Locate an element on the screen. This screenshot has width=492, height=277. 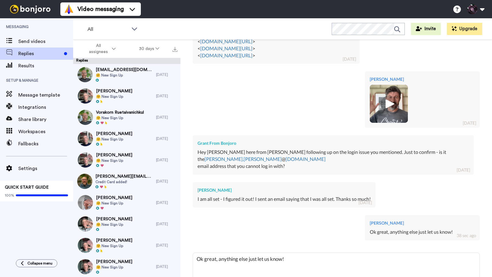
div: Grant From Bonjoro is located at coordinates (334, 143).